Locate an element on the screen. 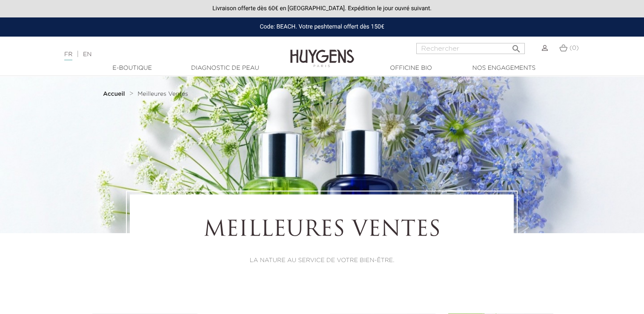 The height and width of the screenshot is (314, 644). span: Meilleures Ventes is located at coordinates (163, 94).